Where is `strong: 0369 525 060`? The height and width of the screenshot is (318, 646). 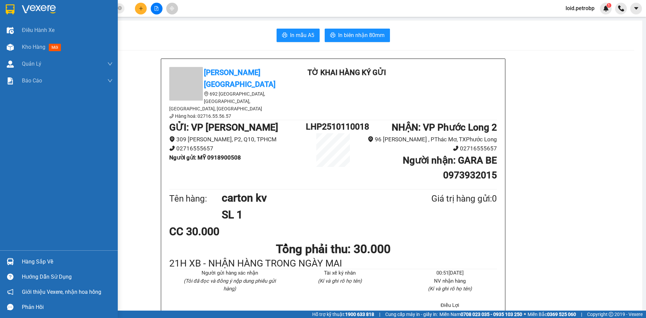 strong: 0369 525 060 is located at coordinates (562, 314).